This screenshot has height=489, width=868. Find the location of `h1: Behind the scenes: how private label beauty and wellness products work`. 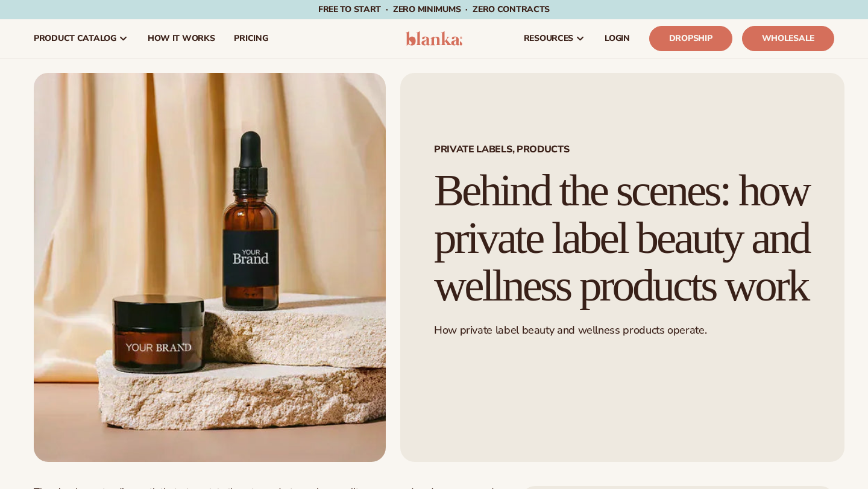

h1: Behind the scenes: how private label beauty and wellness products work is located at coordinates (622, 238).